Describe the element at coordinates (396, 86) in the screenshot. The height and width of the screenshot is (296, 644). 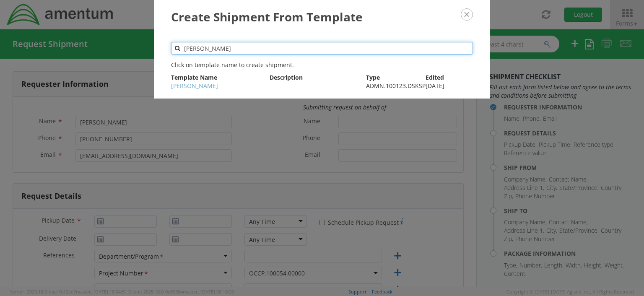
I see `span: ADMN.100123.DSKSP` at that location.